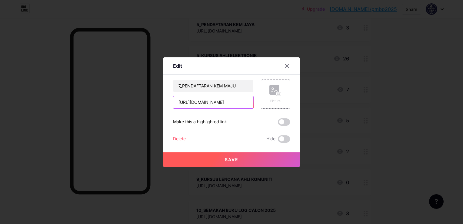 This screenshot has height=224, width=463. What do you see at coordinates (200, 122) in the screenshot?
I see `div: Make this a highlighted link` at bounding box center [200, 122].